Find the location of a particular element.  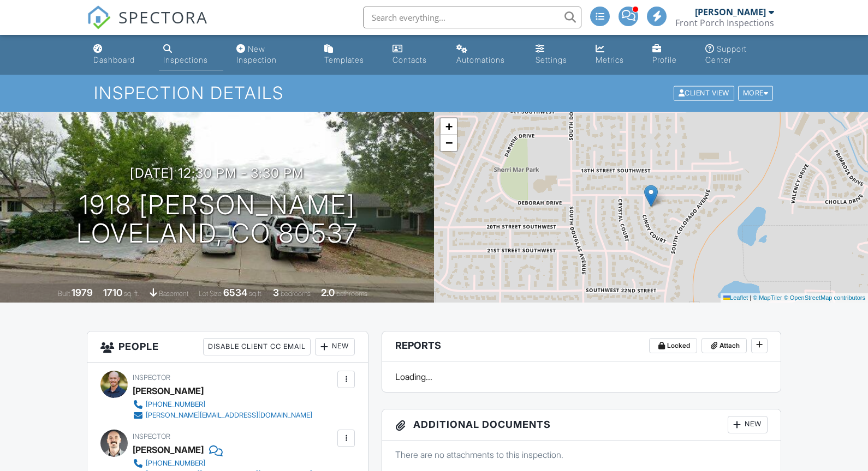

a: SPECTORA is located at coordinates (148, 26).